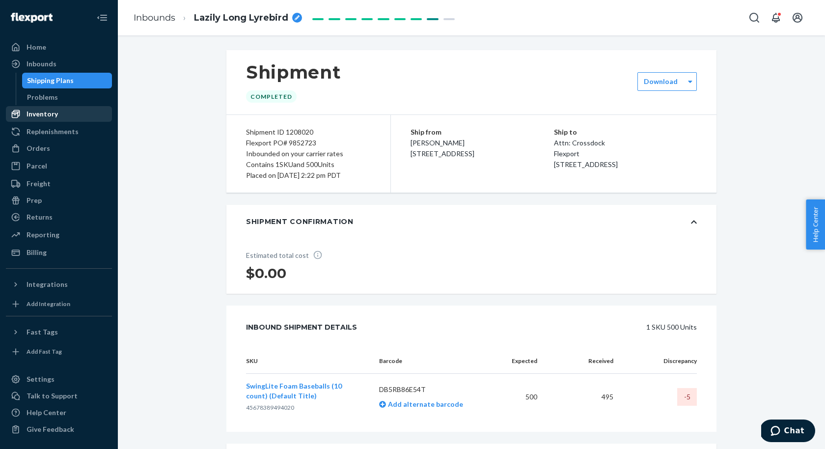 This screenshot has height=449, width=825. Describe the element at coordinates (421, 404) in the screenshot. I see `a: Add alternate barcode` at that location.